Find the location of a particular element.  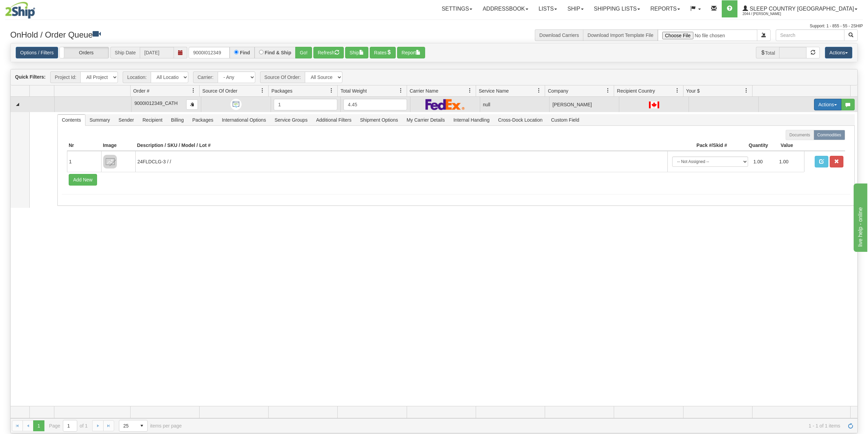

img: 8DAB37Fk3hKpn3AAAAAElFTkSuQmCC is located at coordinates (110, 162).